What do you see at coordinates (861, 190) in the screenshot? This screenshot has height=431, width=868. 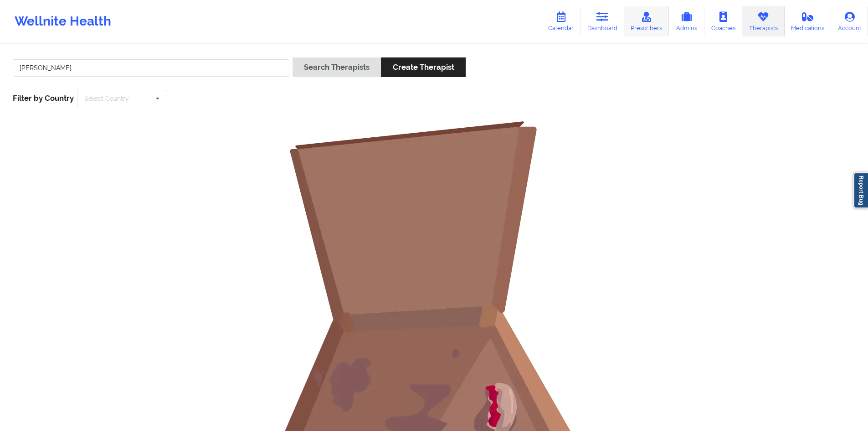 I see `a: Report Bug` at bounding box center [861, 190].